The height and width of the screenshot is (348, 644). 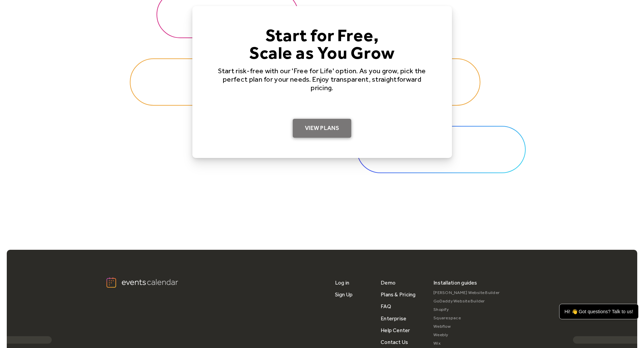 I want to click on div: Installation guides, so click(x=455, y=282).